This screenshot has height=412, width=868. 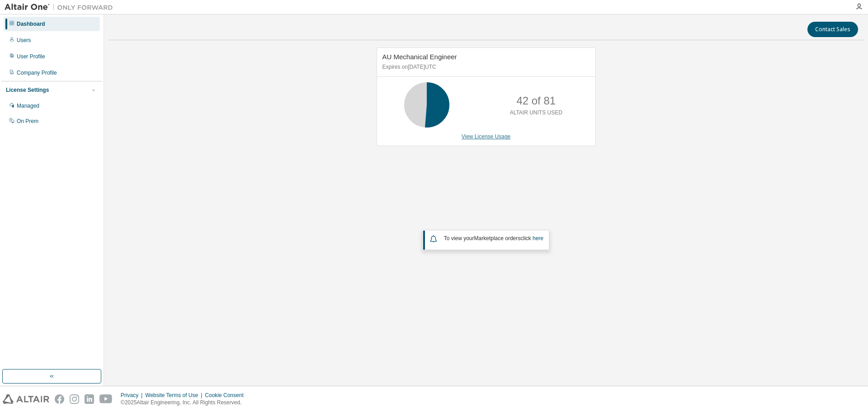 What do you see at coordinates (31, 24) in the screenshot?
I see `div: Dashboard` at bounding box center [31, 24].